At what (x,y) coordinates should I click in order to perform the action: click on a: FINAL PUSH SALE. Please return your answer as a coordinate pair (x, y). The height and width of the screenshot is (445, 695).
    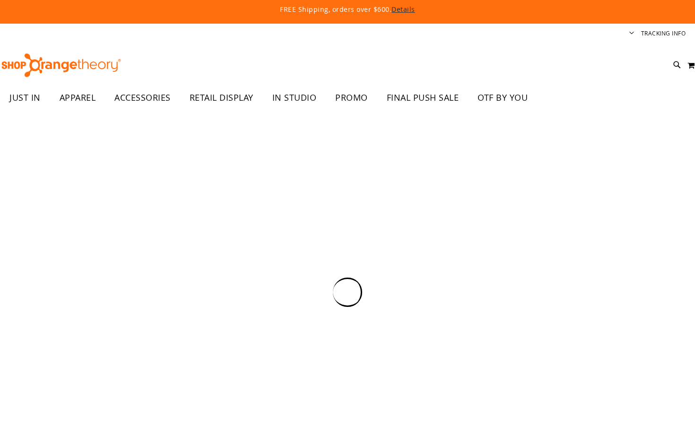
    Looking at the image, I should click on (423, 98).